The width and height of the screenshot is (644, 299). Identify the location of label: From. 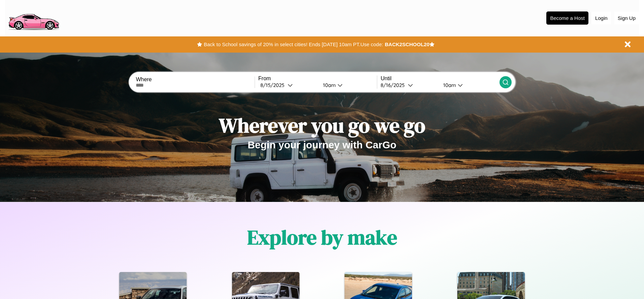
(318, 78).